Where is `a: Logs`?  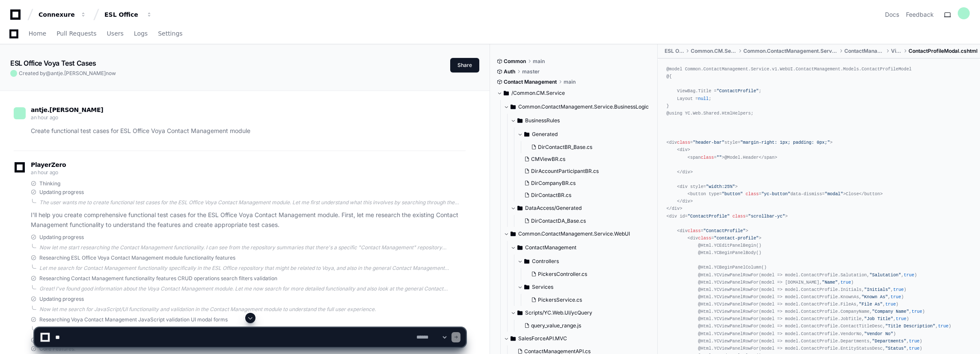 a: Logs is located at coordinates (141, 34).